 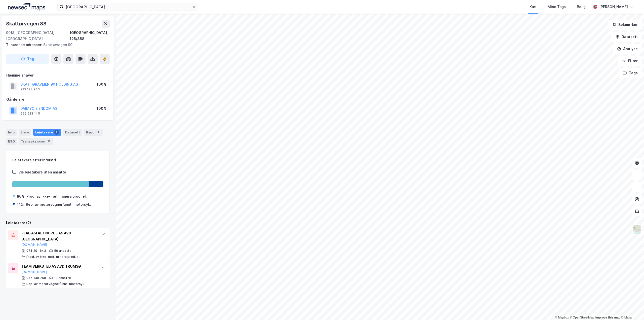 What do you see at coordinates (30, 89) in the screenshot?
I see `div: 923 123 946` at bounding box center [30, 89].